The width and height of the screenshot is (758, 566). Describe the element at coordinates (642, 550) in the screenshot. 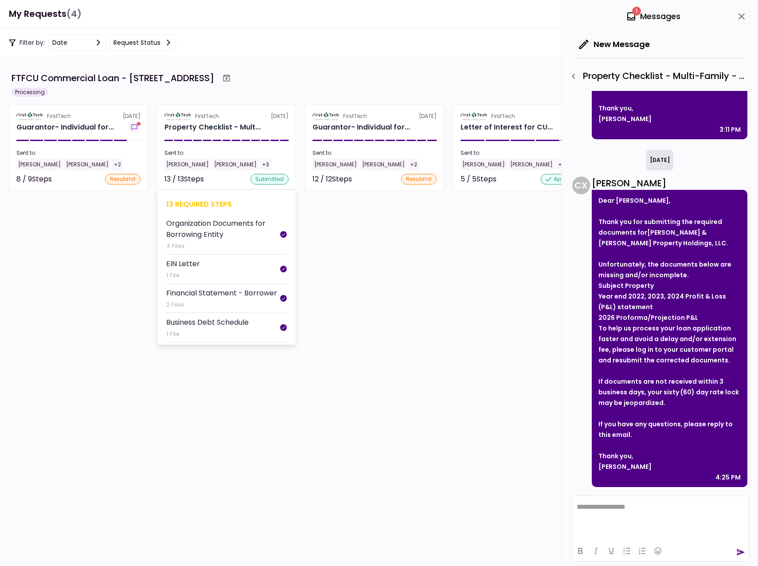

I see `button: Numbered list` at that location.